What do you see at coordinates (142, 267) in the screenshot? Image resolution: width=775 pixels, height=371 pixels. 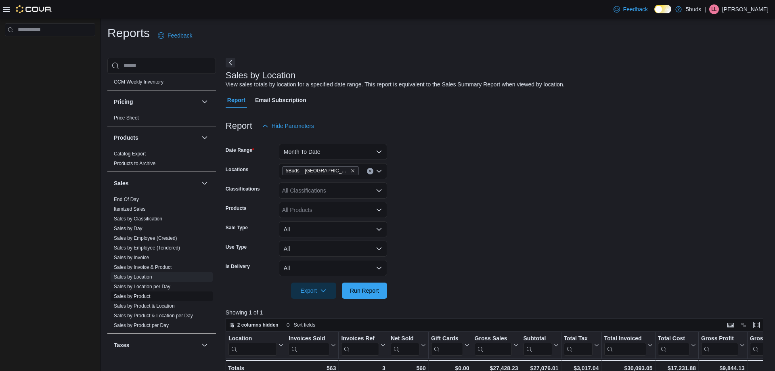 I see `a: Sales by Invoice & Product` at bounding box center [142, 267].